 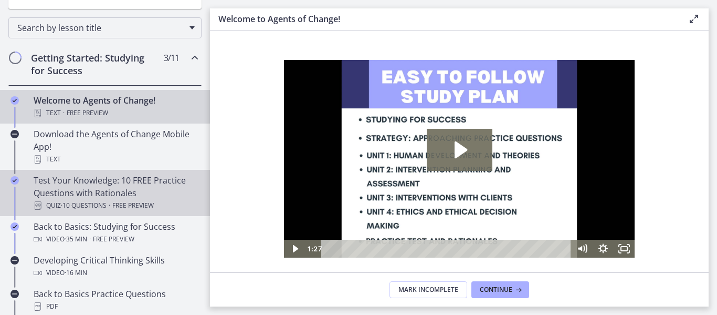 I want to click on div: Welcome to Agents of Change!, so click(x=116, y=107).